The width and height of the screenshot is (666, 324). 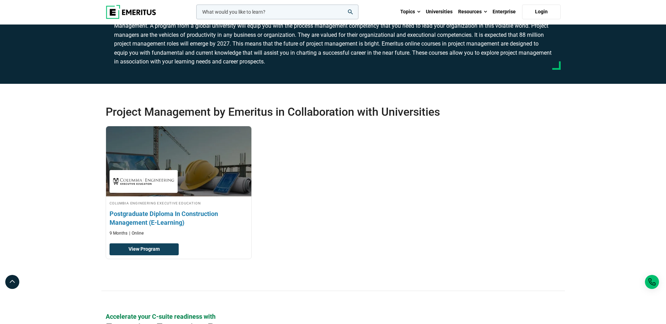 I want to click on p: 9 Months, so click(x=118, y=233).